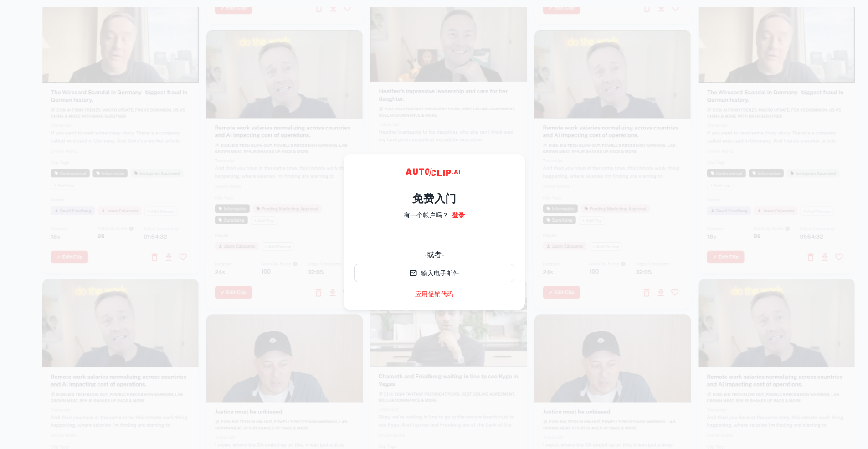  I want to click on p: 有一个帐户吗？, so click(426, 215).